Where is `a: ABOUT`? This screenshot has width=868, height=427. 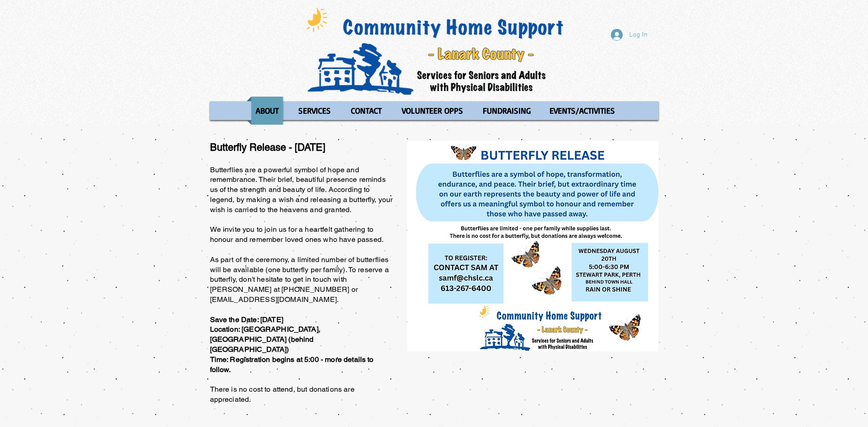
a: ABOUT is located at coordinates (267, 110).